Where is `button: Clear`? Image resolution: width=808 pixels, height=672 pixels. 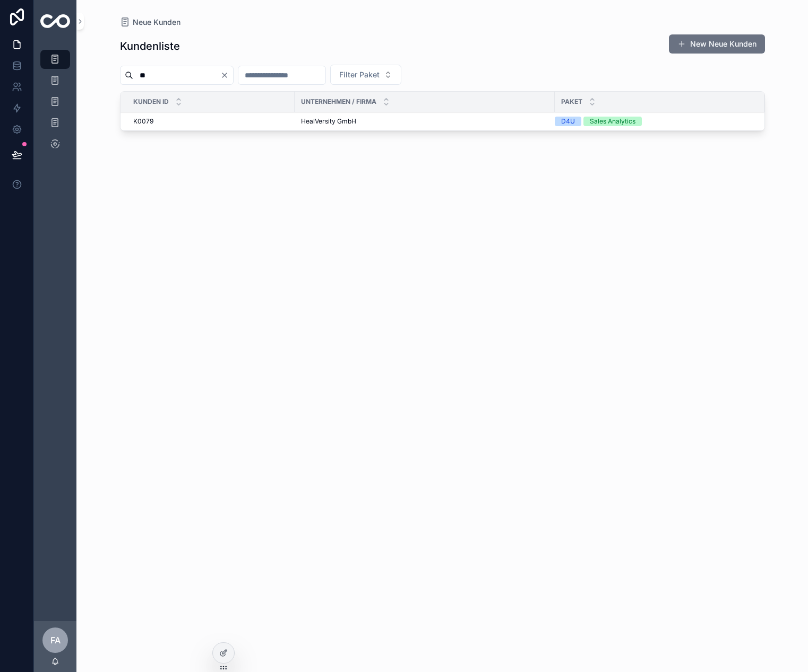 button: Clear is located at coordinates (226, 76).